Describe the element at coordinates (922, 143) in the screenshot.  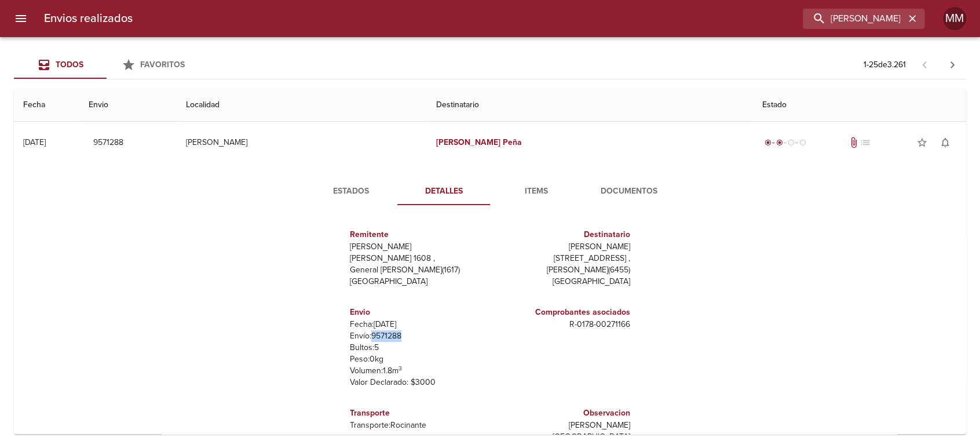
I see `button: Agregar a favoritos` at that location.